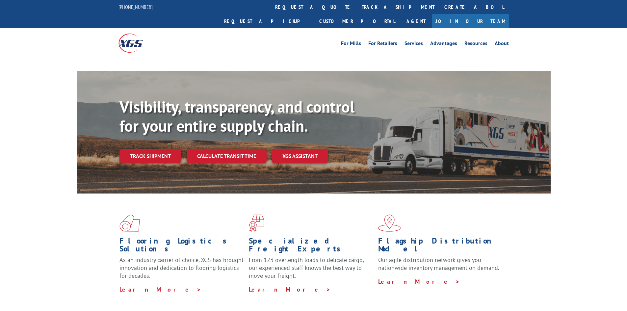  Describe the element at coordinates (502, 44) in the screenshot. I see `a: About` at that location.